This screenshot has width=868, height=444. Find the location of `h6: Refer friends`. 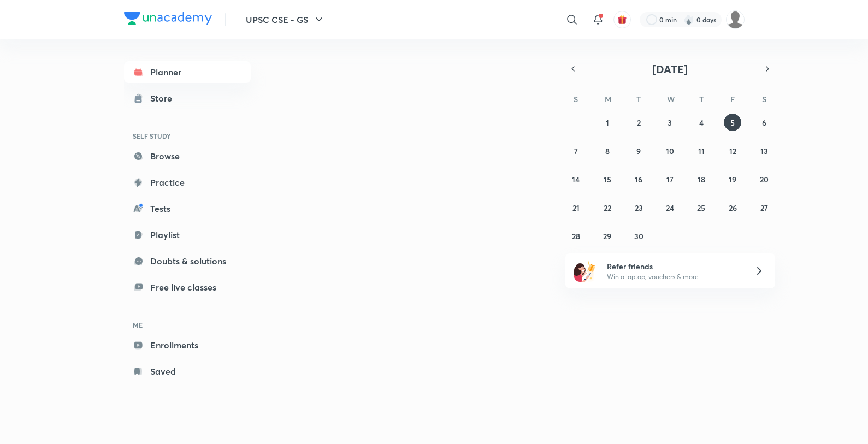

h6: Refer friends is located at coordinates (674, 266).